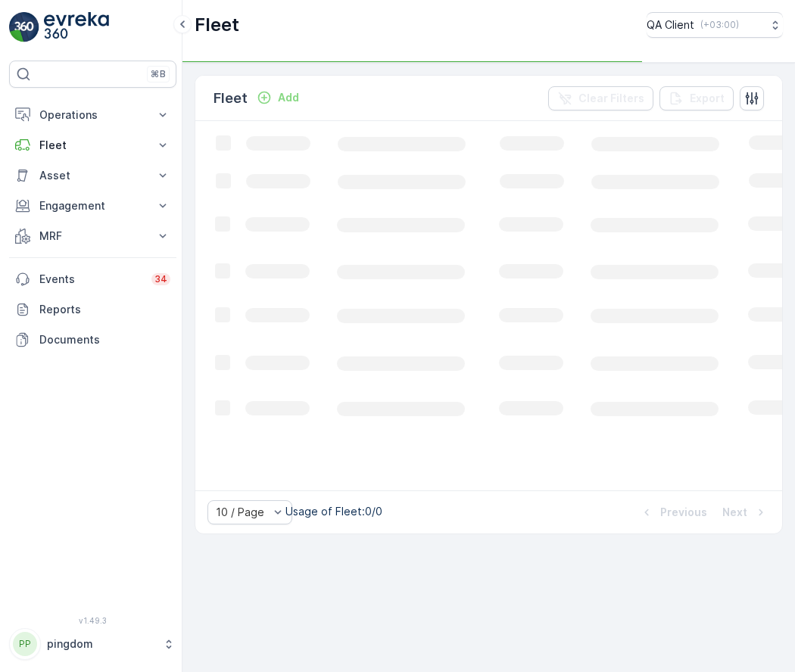  What do you see at coordinates (92, 280) in the screenshot?
I see `a: Events34` at bounding box center [92, 280].